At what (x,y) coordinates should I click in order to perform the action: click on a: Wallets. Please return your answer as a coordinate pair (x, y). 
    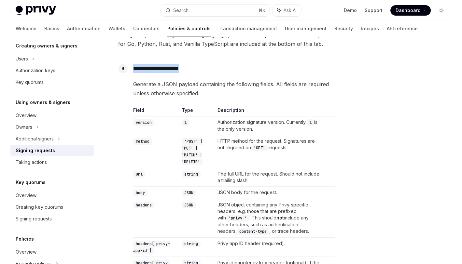
    Looking at the image, I should click on (117, 29).